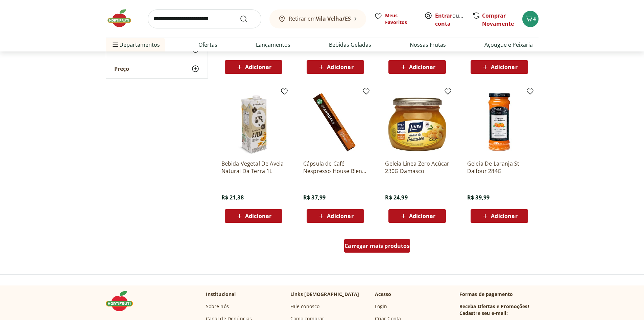 Image resolution: width=644 pixels, height=320 pixels. Describe the element at coordinates (377, 246) in the screenshot. I see `span: Carregar mais produtos` at that location.